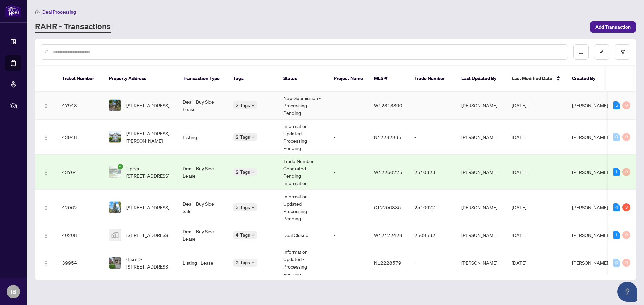 This screenshot has width=644, height=305. What do you see at coordinates (80, 79) in the screenshot?
I see `th: Ticket Number` at bounding box center [80, 79].